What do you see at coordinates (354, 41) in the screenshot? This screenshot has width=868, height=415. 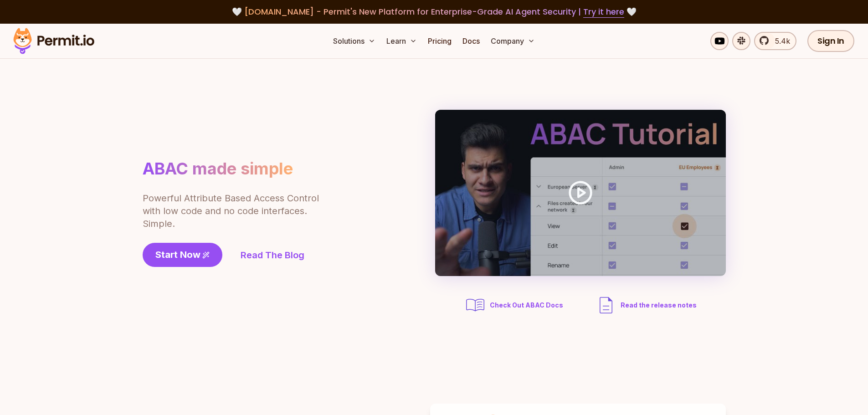 I see `button: Solutions` at bounding box center [354, 41].